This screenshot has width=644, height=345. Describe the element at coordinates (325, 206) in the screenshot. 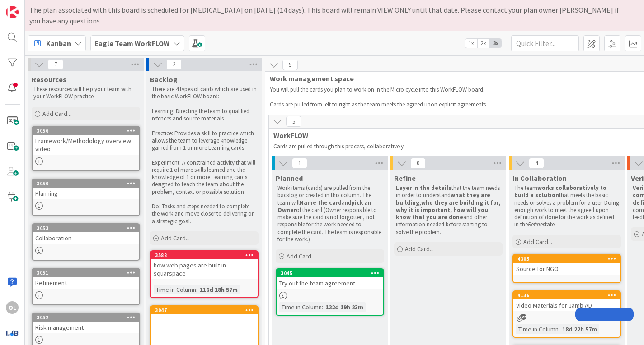

I see `strong: pick an Owner` at that location.